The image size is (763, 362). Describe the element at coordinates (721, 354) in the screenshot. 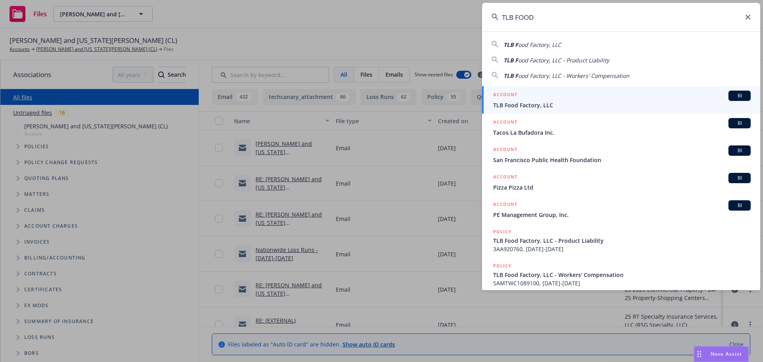

I see `button: Nova Assist` at that location.